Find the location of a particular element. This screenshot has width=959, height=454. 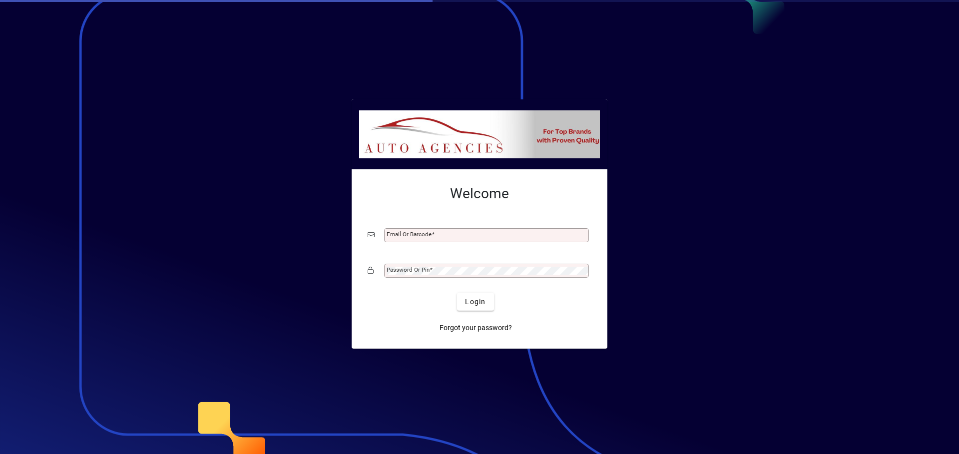

span: Login is located at coordinates (475, 302).